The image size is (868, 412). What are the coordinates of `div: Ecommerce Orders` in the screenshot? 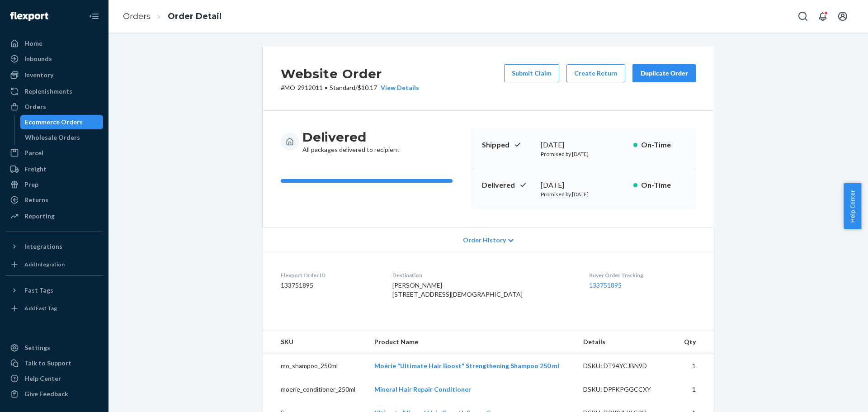 It's located at (54, 122).